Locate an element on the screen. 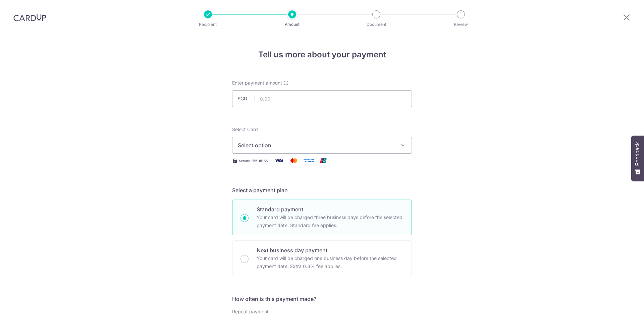  img: Mastercard is located at coordinates (294, 160).